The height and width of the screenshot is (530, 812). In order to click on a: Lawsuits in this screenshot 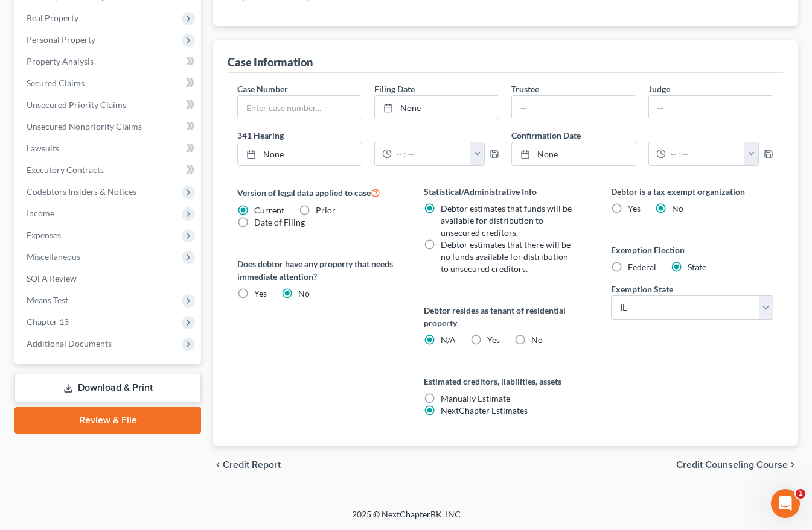, I will do `click(109, 148)`.